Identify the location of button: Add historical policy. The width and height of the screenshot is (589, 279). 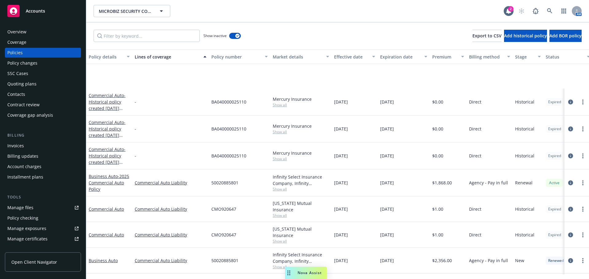
(525, 36).